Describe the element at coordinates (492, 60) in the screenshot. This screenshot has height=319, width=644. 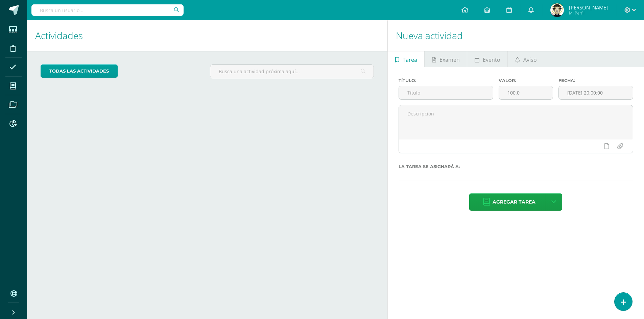
I see `span: Evento` at that location.